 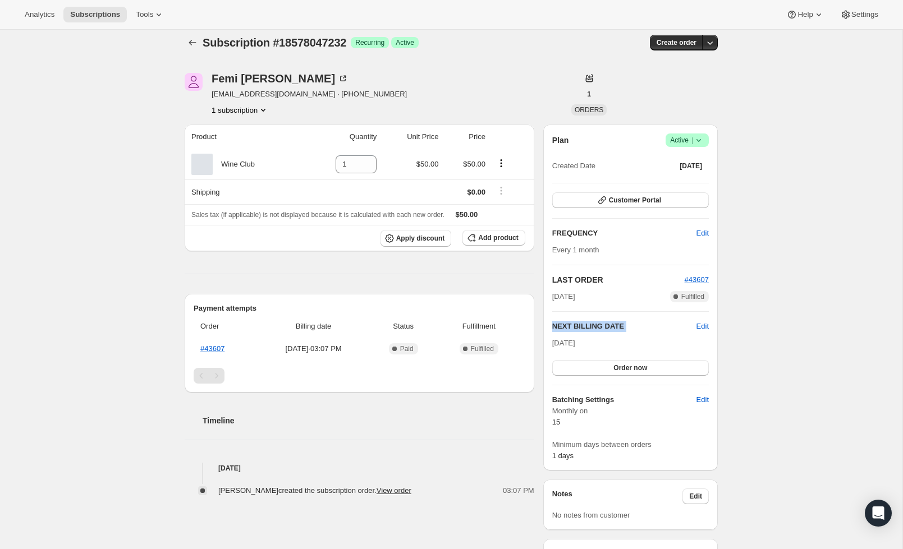 I want to click on span: ORDERS, so click(x=588, y=110).